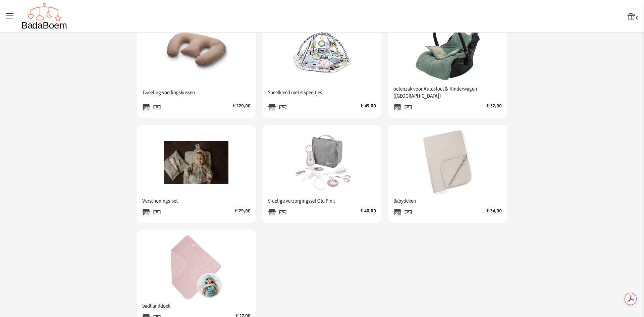 This screenshot has width=644, height=317. Describe the element at coordinates (633, 16) in the screenshot. I see `button: 0` at that location.